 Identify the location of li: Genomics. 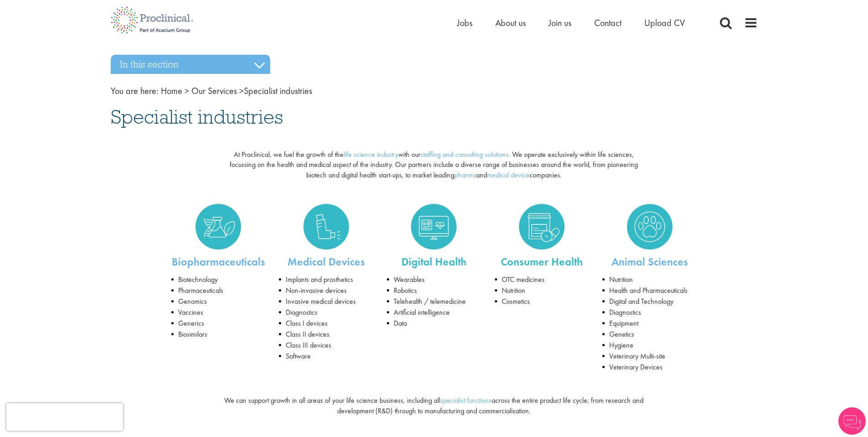
(218, 301).